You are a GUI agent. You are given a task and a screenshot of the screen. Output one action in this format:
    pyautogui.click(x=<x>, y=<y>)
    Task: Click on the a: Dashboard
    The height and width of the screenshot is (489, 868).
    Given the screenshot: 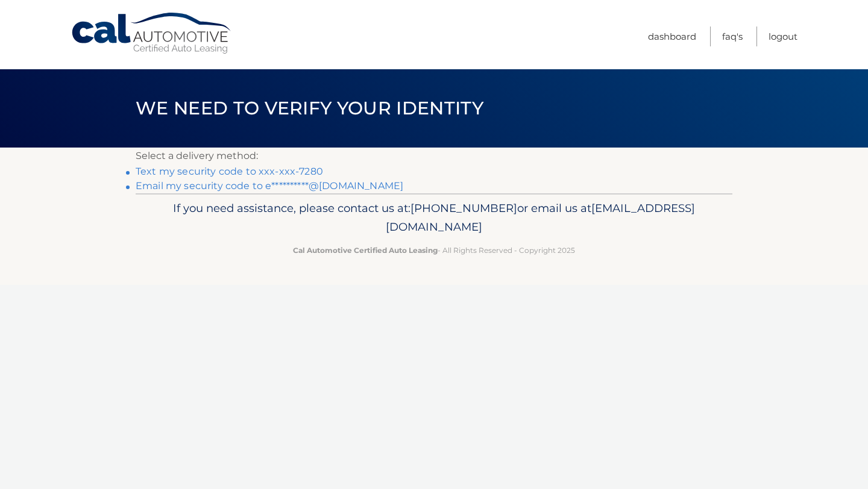 What is the action you would take?
    pyautogui.click(x=672, y=36)
    